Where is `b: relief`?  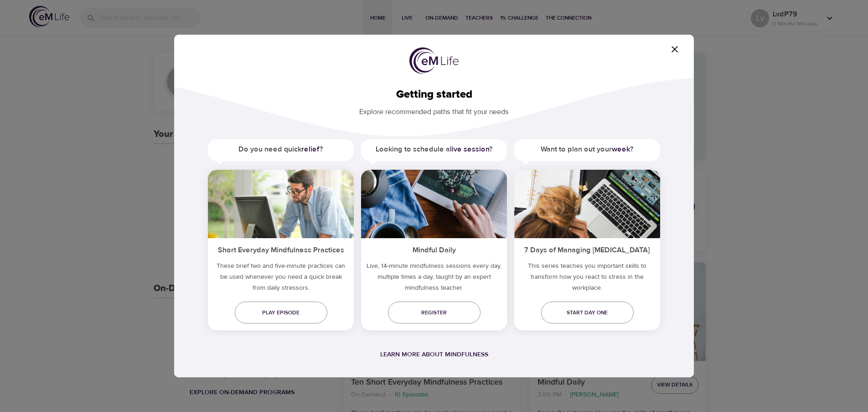
b: relief is located at coordinates (311, 150).